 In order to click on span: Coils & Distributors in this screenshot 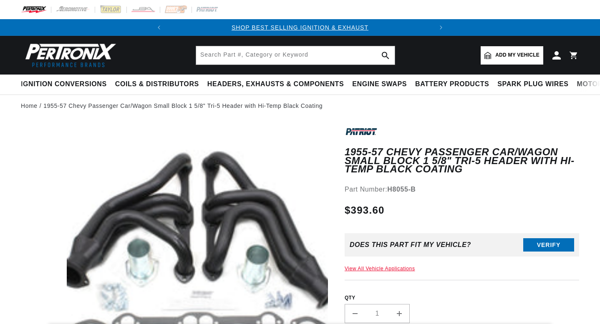, I will do `click(157, 84)`.